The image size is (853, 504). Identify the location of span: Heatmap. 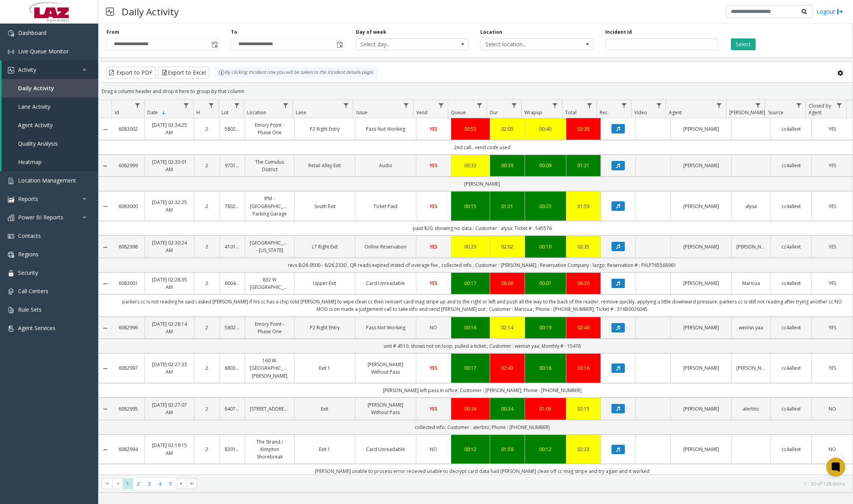
(30, 162).